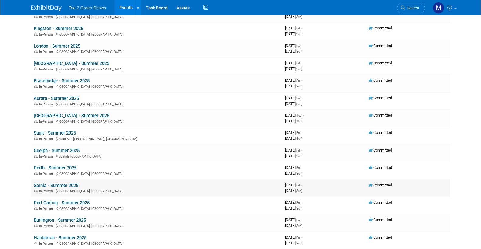 The image size is (481, 249). I want to click on span: (Thu), so click(299, 121).